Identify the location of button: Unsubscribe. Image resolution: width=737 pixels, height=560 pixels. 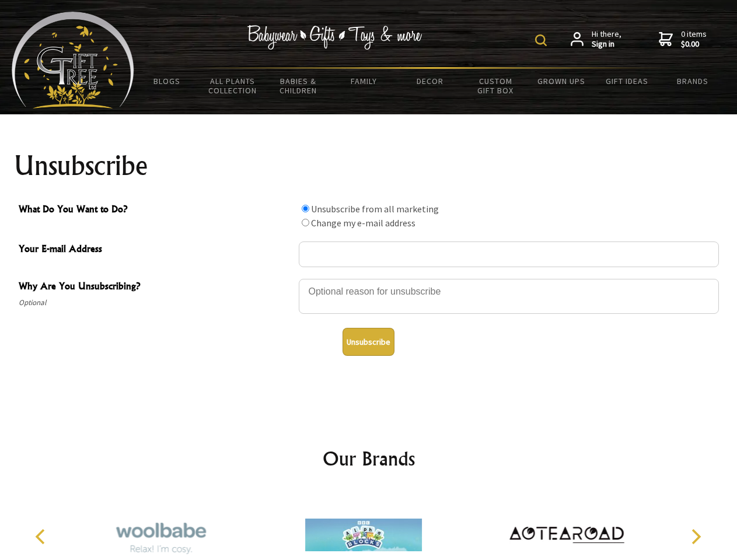
(368, 342).